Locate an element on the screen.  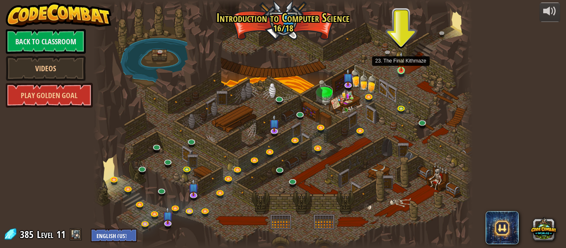
img: level-banner-started.png is located at coordinates (401, 61).